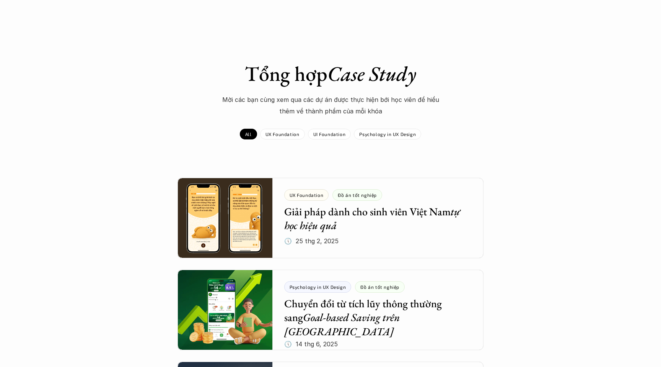 Image resolution: width=661 pixels, height=367 pixels. I want to click on p: UX Foundation, so click(282, 134).